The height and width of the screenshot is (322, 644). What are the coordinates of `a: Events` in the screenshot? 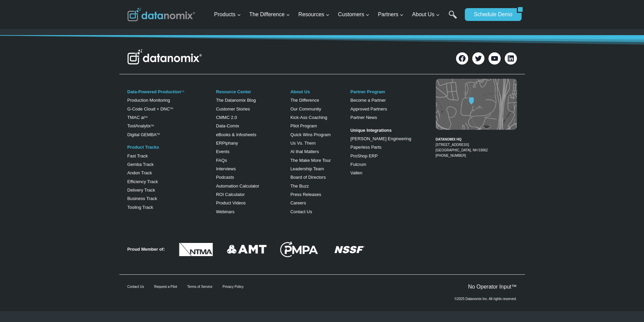 It's located at (223, 151).